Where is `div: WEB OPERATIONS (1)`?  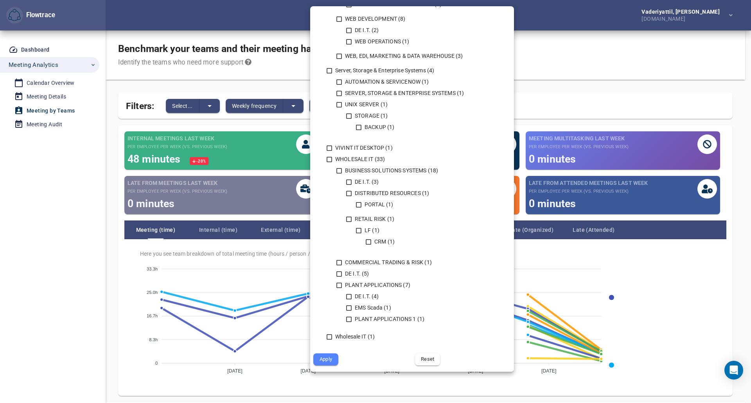
div: WEB OPERATIONS (1) is located at coordinates (413, 41).